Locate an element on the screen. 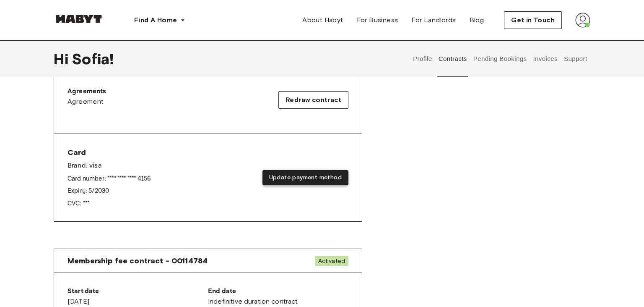  p: Agreements is located at coordinates (87, 92).